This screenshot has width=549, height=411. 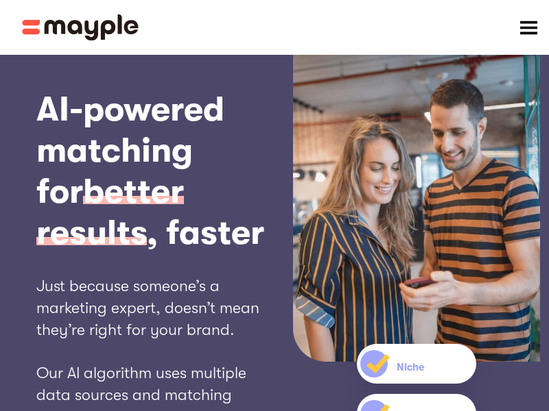 I want to click on div: menu, so click(x=528, y=27).